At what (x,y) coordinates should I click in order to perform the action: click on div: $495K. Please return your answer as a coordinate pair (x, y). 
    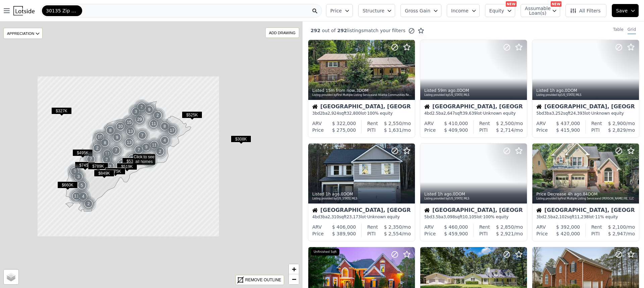
    Looking at the image, I should click on (82, 154).